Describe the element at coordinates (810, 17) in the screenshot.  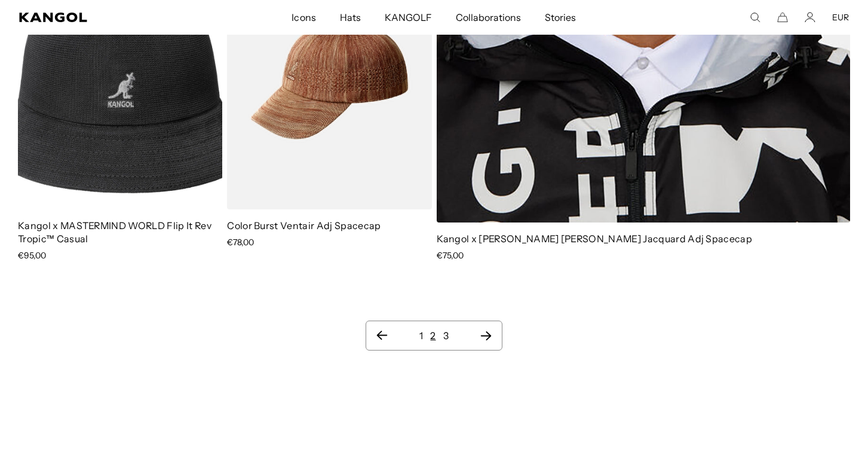
I see `a: Account` at that location.